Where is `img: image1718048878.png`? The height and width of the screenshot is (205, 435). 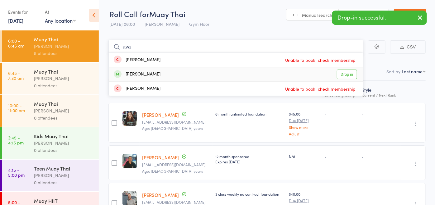 img: image1718048878.png is located at coordinates (130, 161).